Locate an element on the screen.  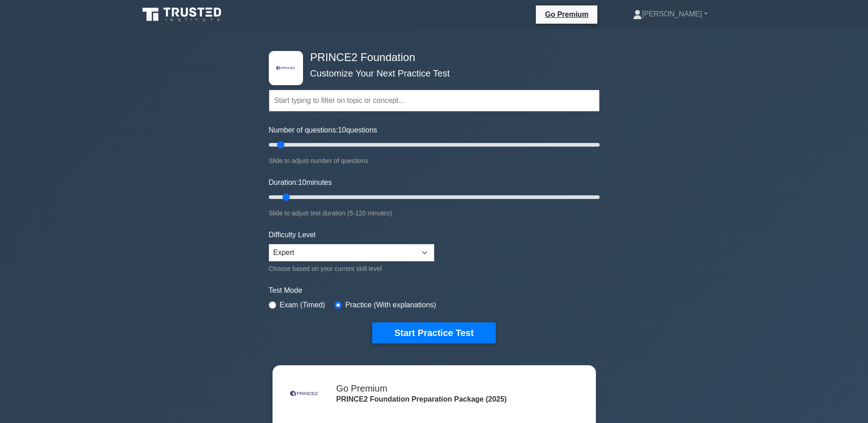
div: Slide to adjust number of questions is located at coordinates (435, 161).